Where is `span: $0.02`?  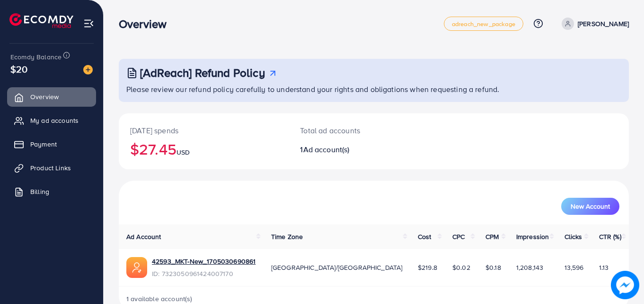
span: $0.02 is located at coordinates (461, 267).